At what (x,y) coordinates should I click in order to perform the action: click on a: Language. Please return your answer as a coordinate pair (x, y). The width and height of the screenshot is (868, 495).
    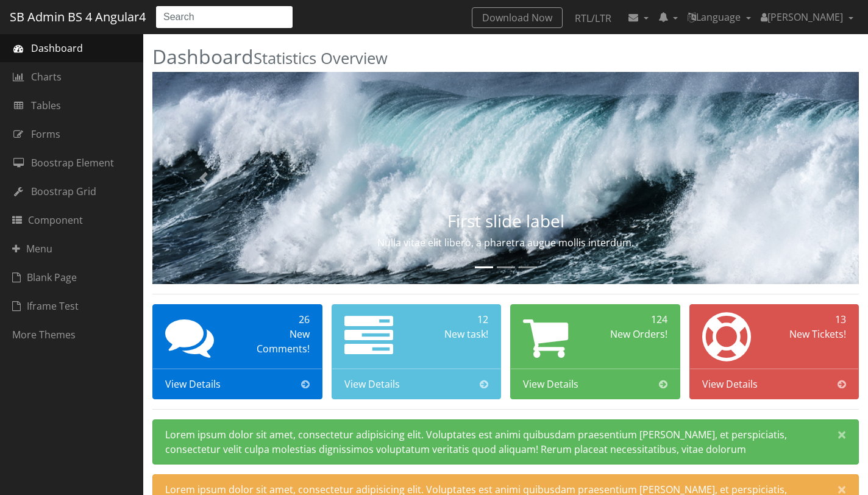
    Looking at the image, I should click on (719, 17).